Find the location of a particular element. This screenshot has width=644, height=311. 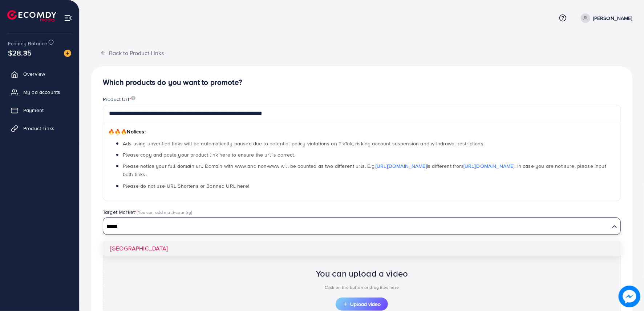

label: Target Market is located at coordinates (147, 212).